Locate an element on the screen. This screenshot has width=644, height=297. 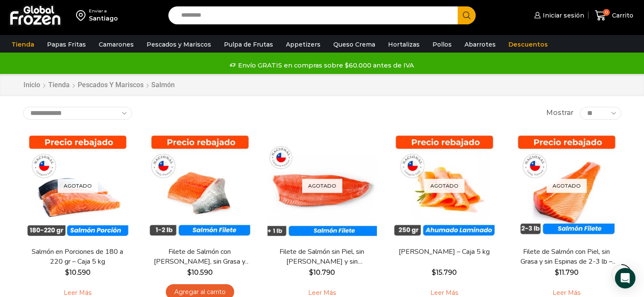
bdi: 10.790 is located at coordinates (322, 272).